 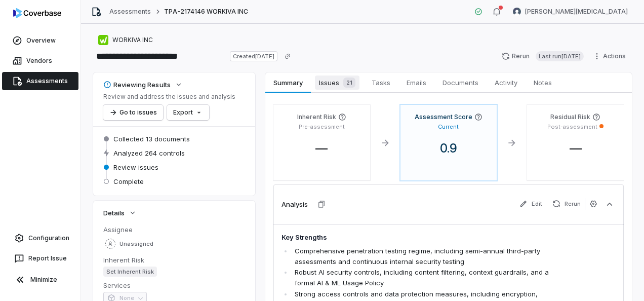 I want to click on span: Issues, so click(x=337, y=82).